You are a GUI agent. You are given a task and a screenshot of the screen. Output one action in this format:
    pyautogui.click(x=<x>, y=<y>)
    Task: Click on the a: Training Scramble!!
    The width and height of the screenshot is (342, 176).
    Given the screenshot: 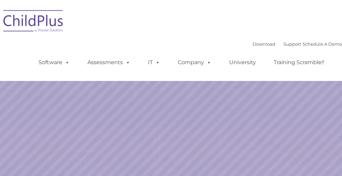 What is the action you would take?
    pyautogui.click(x=299, y=62)
    